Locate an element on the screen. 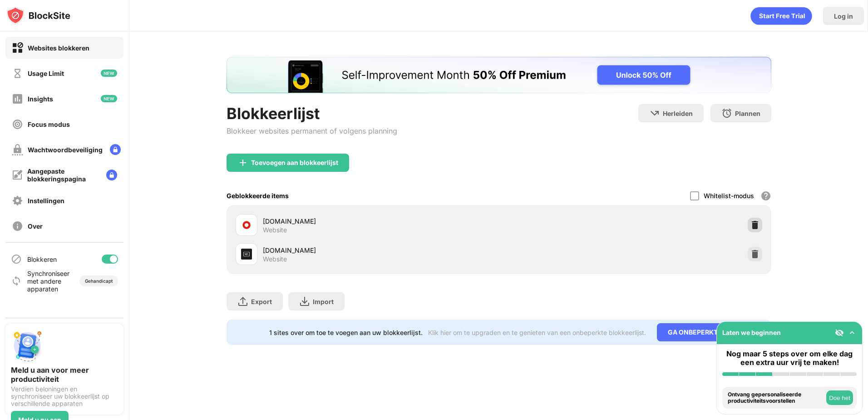 The width and height of the screenshot is (868, 420). img: push-signup.svg is located at coordinates (27, 345).